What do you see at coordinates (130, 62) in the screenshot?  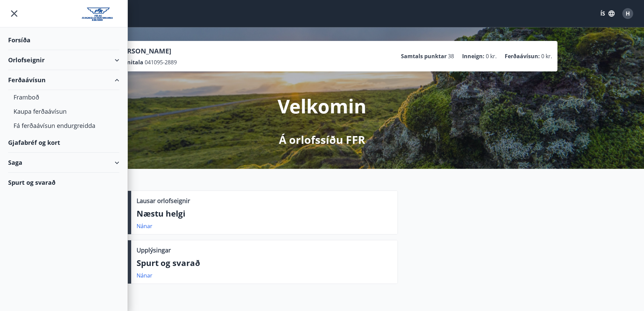 I see `p: Kennitala` at bounding box center [130, 62].